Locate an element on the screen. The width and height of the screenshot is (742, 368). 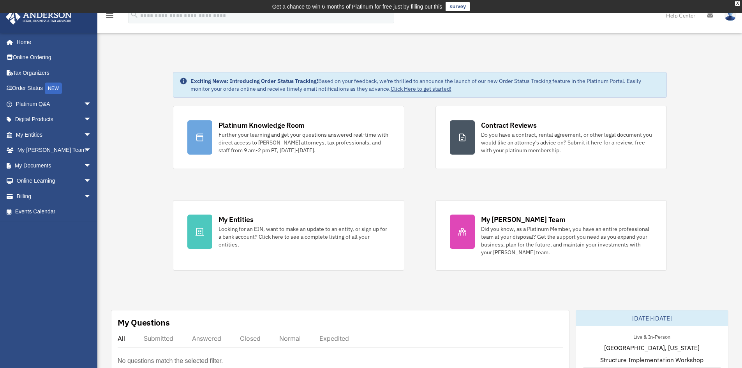
div: Platinum Knowledge Room is located at coordinates (262, 125).